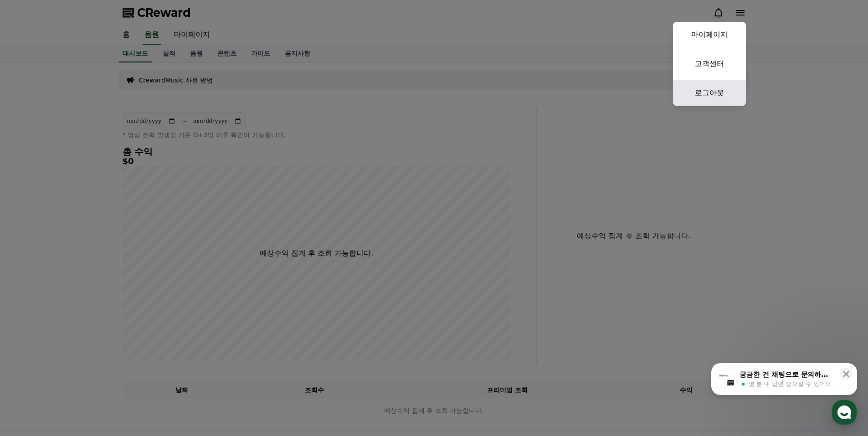 The height and width of the screenshot is (436, 868). Describe the element at coordinates (32, 306) in the screenshot. I see `span: 홈` at that location.